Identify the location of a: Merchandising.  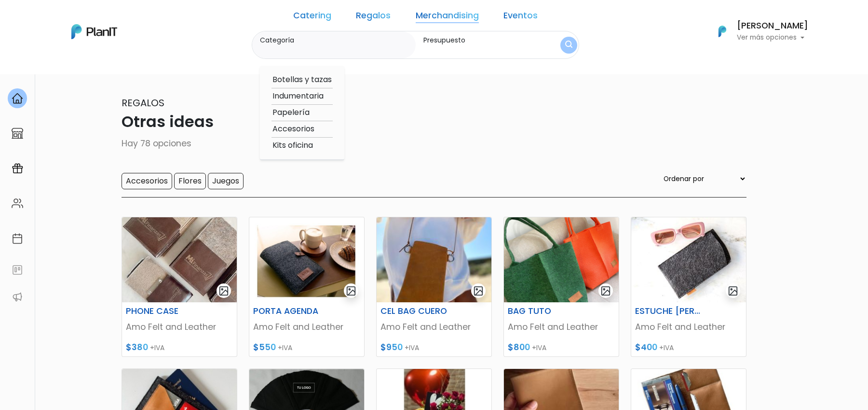
(447, 17).